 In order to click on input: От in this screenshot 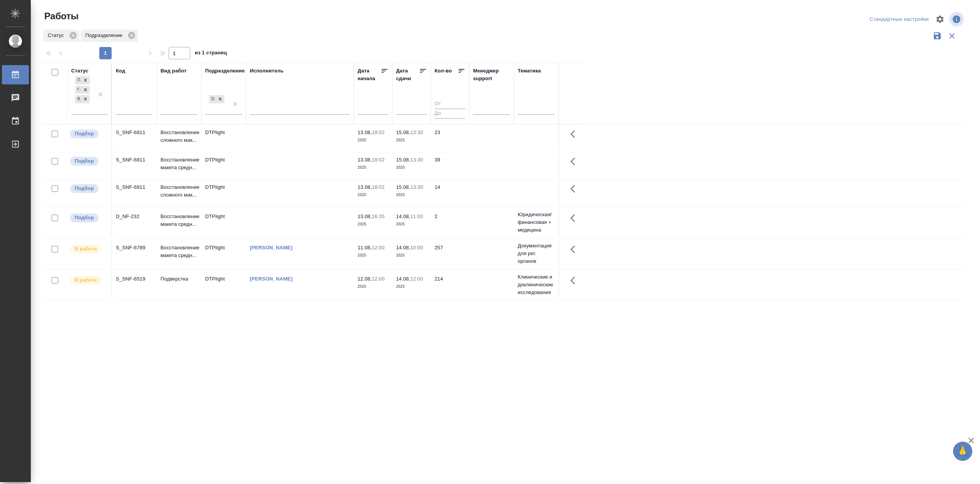, I will do `click(450, 104)`.